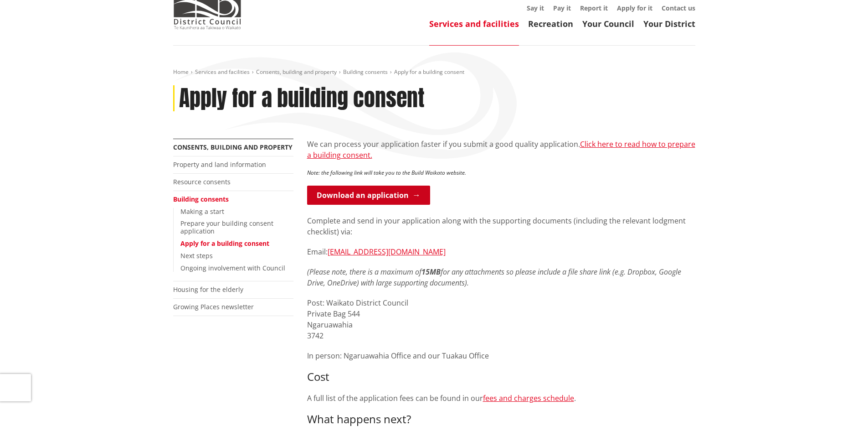  What do you see at coordinates (225, 243) in the screenshot?
I see `a: Apply for a building consent` at bounding box center [225, 243].